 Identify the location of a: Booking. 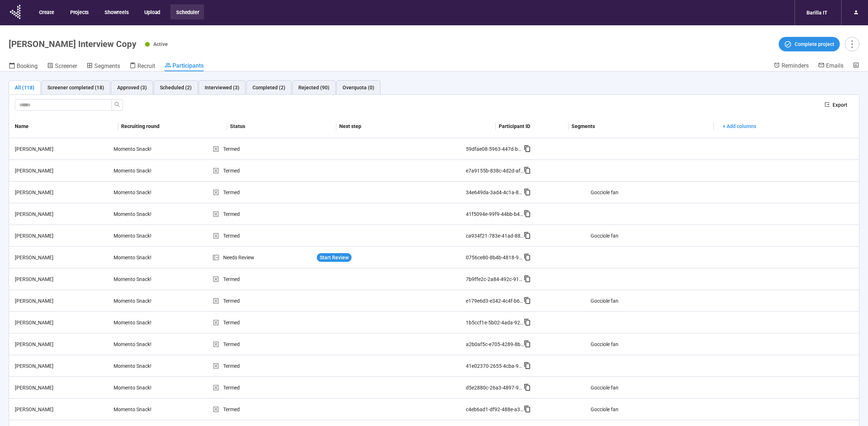
(23, 66).